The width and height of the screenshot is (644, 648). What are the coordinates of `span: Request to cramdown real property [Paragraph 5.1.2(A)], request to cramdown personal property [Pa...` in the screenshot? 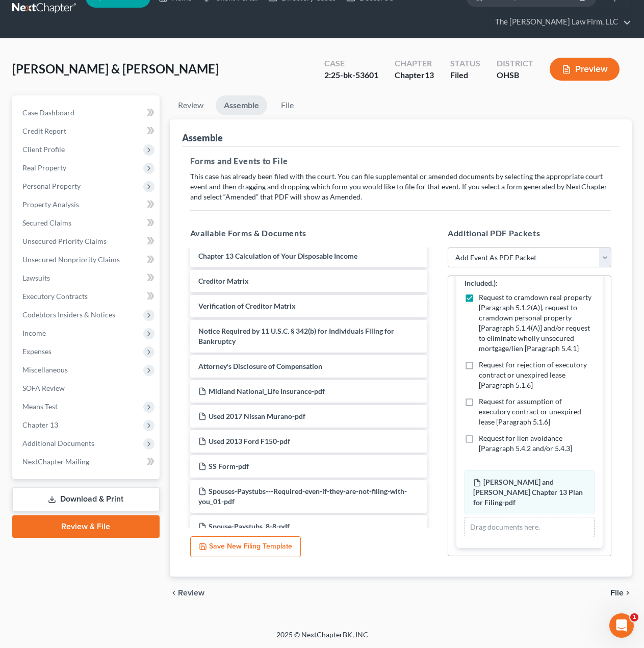 It's located at (534, 323).